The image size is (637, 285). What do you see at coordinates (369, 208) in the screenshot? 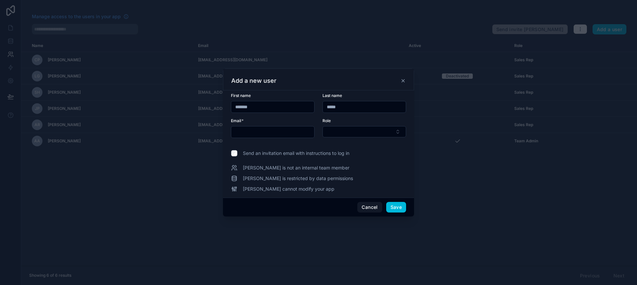
I see `button: Cancel` at bounding box center [369, 208].